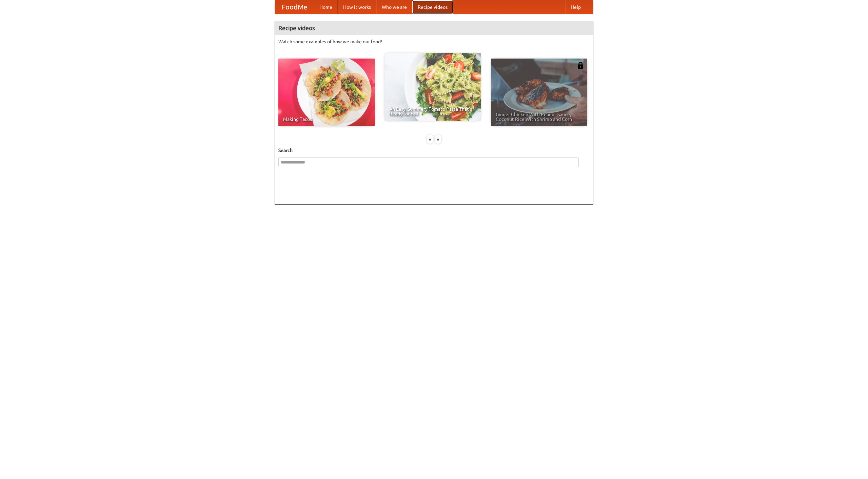 The height and width of the screenshot is (479, 868). What do you see at coordinates (432, 87) in the screenshot?
I see `a: An Easy, Summery Tomato Pasta That's Ready for Fall` at bounding box center [432, 87].